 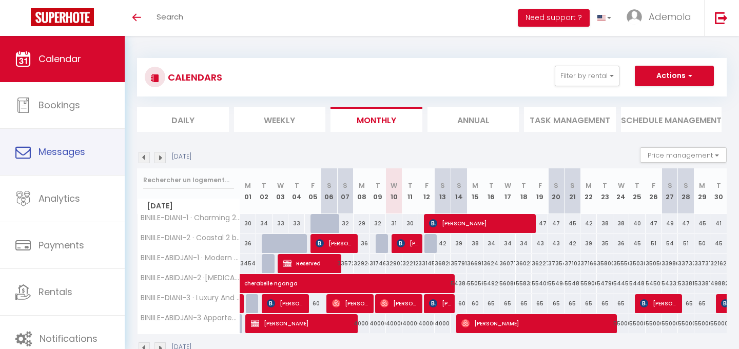 What do you see at coordinates (248, 263) in the screenshot?
I see `div: 34544` at bounding box center [248, 263].